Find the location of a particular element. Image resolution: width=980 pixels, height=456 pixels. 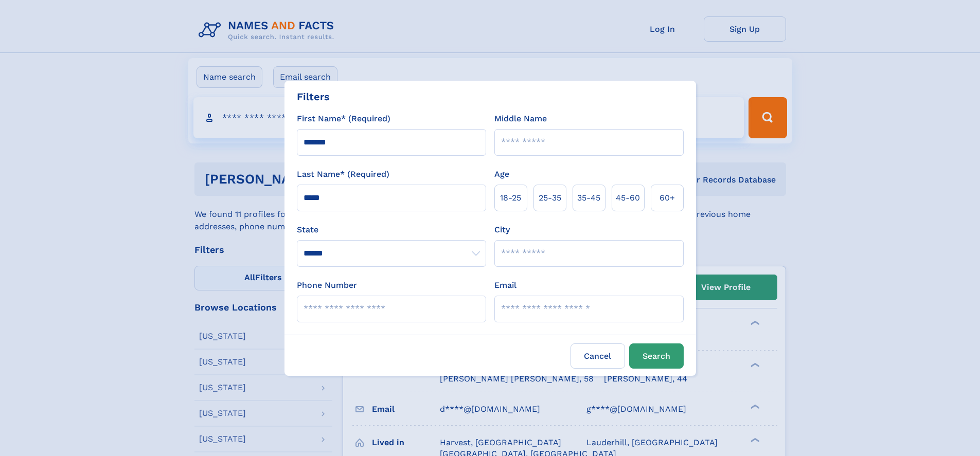

label: Cancel is located at coordinates (598, 356).